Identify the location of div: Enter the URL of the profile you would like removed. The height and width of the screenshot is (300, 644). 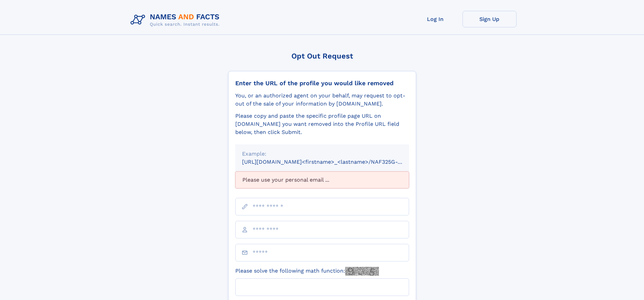
(322, 83).